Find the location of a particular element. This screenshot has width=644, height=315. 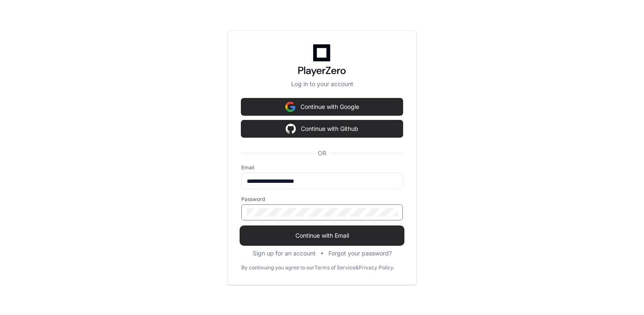

label: Email is located at coordinates (322, 167).